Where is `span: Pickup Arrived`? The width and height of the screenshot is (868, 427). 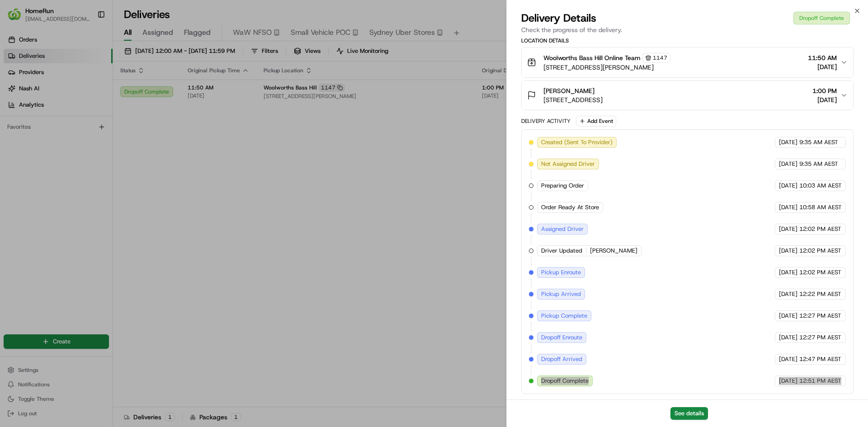 span: Pickup Arrived is located at coordinates (561, 294).